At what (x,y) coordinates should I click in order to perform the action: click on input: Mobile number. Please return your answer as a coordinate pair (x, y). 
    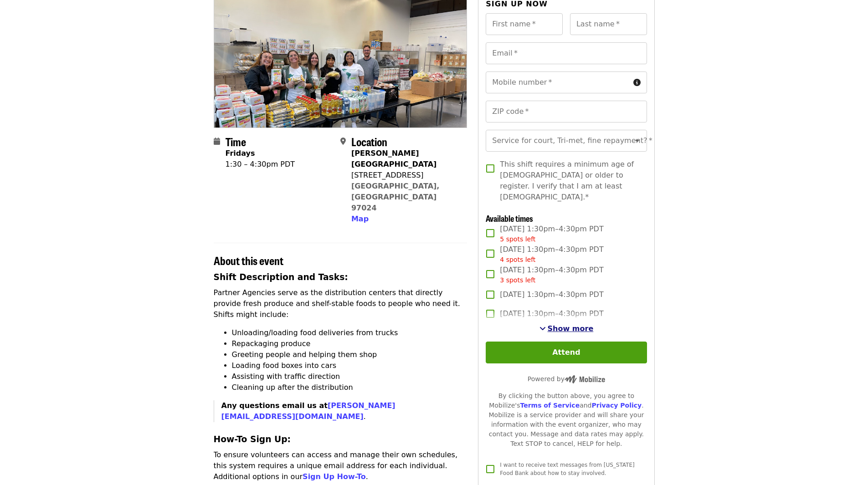
    Looking at the image, I should click on (557, 82).